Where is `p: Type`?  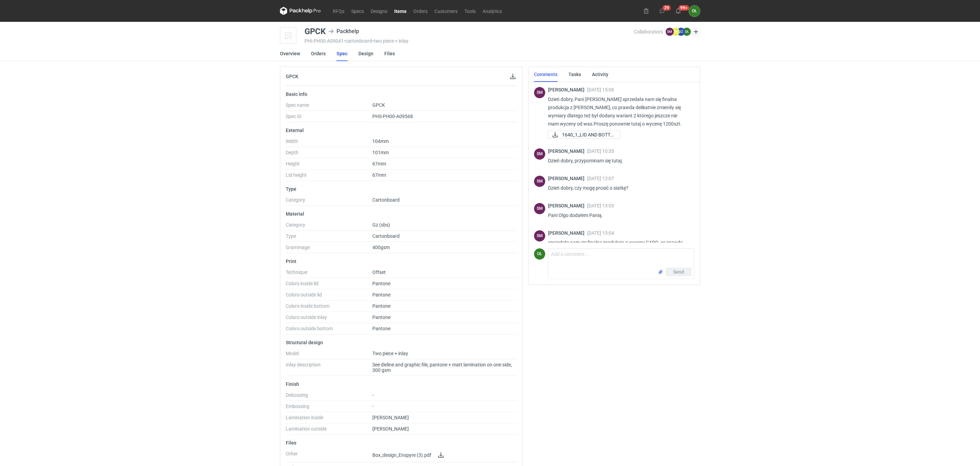 p: Type is located at coordinates (402, 189).